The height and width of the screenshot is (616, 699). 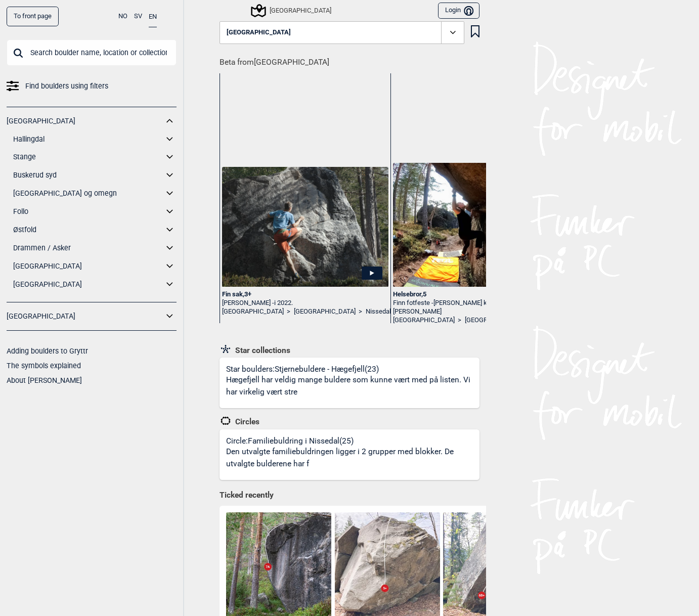 What do you see at coordinates (378, 311) in the screenshot?
I see `a: Nissedal` at bounding box center [378, 311].